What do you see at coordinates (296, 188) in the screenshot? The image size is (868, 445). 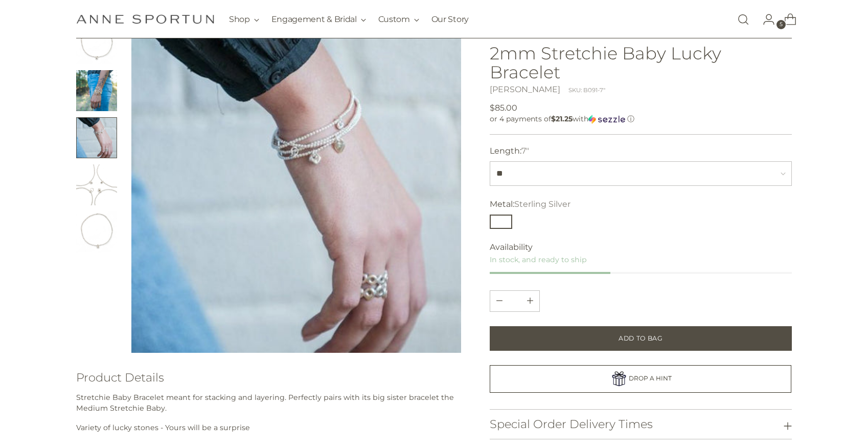 I see `img: 2mm Stretchie Baby Lucky Bracelet` at bounding box center [296, 188].